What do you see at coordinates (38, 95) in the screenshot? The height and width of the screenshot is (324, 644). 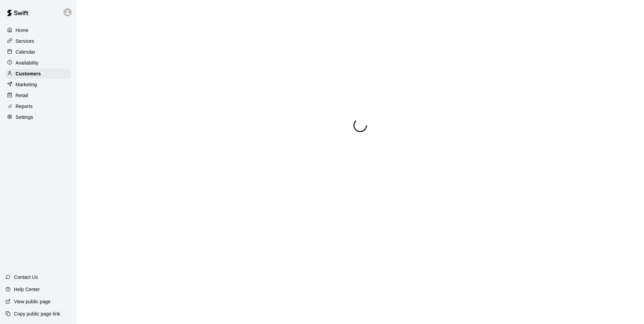 I see `a: Retail` at bounding box center [38, 95].